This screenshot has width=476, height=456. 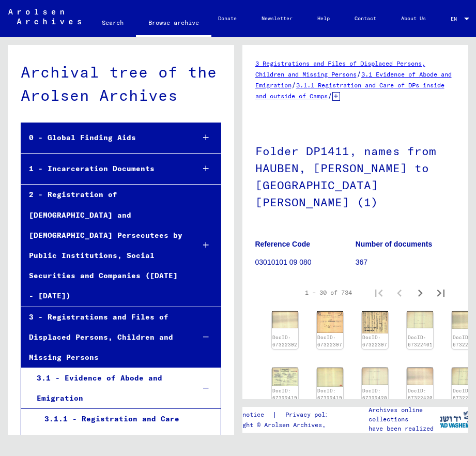 I want to click on a: Contact, so click(x=366, y=19).